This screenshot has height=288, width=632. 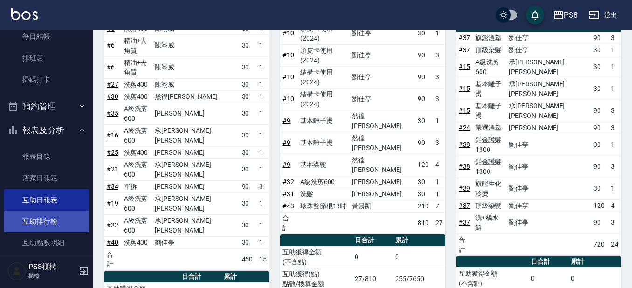 I want to click on td: 精油+去角質, so click(x=137, y=67).